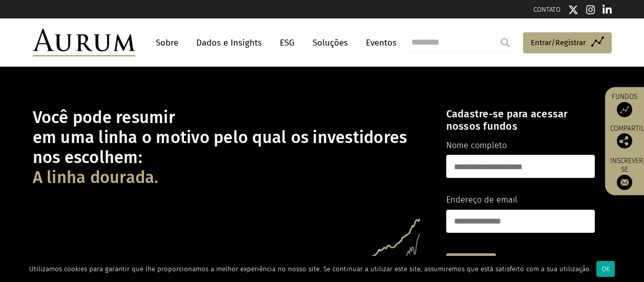 The height and width of the screenshot is (282, 644). I want to click on input: Submit, so click(505, 42).